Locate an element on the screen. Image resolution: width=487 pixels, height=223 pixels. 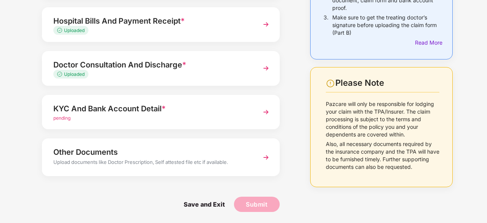
div: KYC And Bank Account Detail is located at coordinates (152, 109).